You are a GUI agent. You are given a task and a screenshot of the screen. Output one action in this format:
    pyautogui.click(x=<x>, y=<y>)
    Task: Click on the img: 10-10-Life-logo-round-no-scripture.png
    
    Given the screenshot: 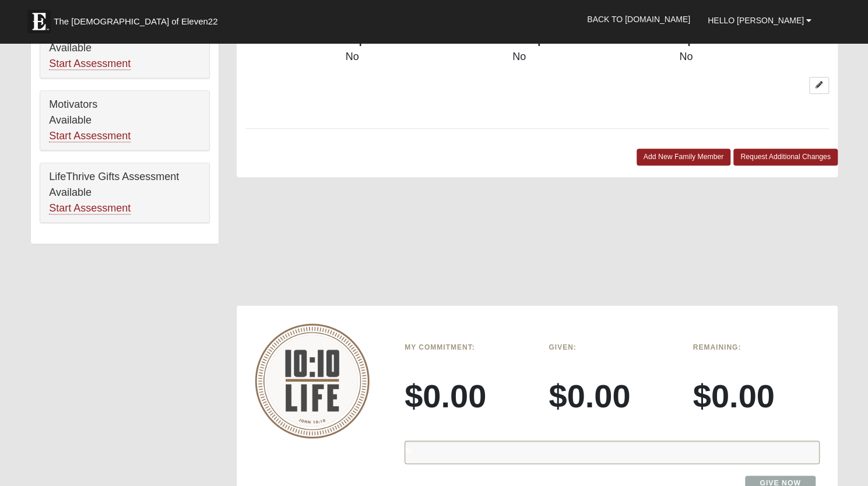 What is the action you would take?
    pyautogui.click(x=312, y=381)
    